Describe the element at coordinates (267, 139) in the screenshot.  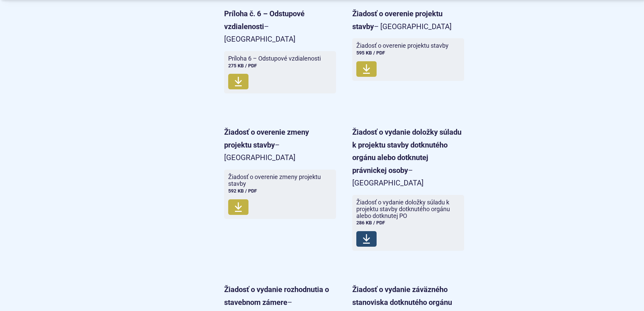
I see `strong: Žiadosť o overenie zmeny projektu stavby` at that location.